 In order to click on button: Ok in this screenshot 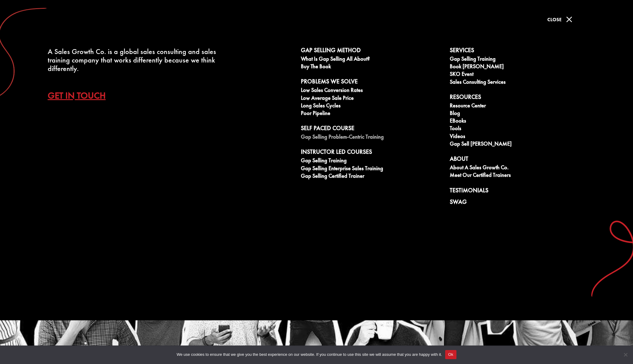, I will do `click(450, 355)`.